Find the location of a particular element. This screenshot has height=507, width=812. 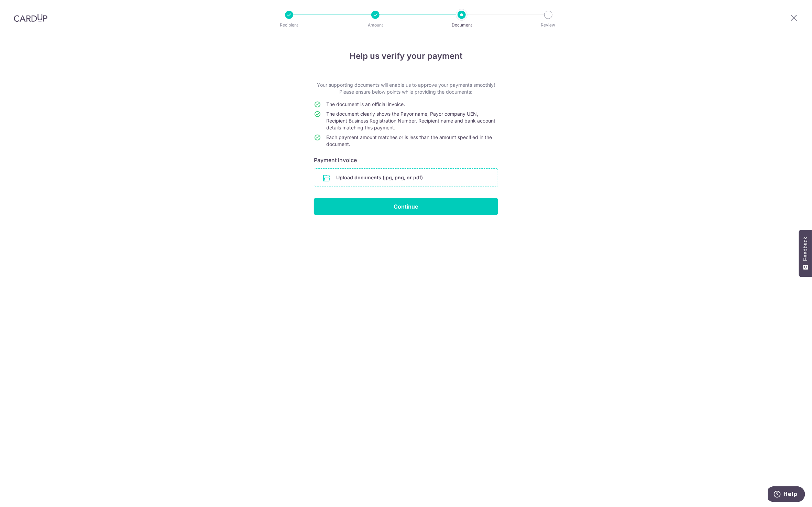

span: Each payment amount matches or is less than the amount specified in the document. is located at coordinates (409, 141).